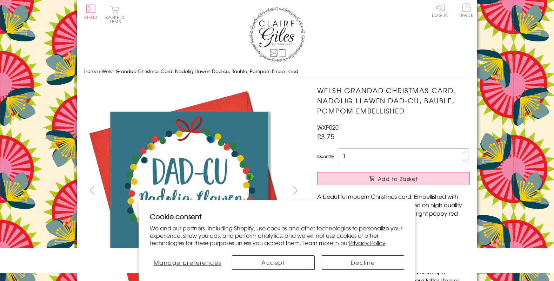 The height and width of the screenshot is (281, 554). What do you see at coordinates (277, 216) in the screenshot?
I see `h2: Cookie consent` at bounding box center [277, 216].